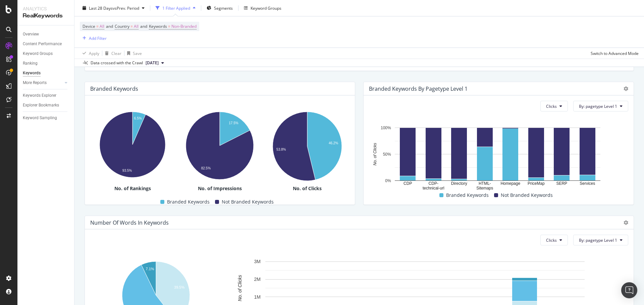 This screenshot has width=644, height=305. I want to click on span: Non-Branded, so click(184, 26).